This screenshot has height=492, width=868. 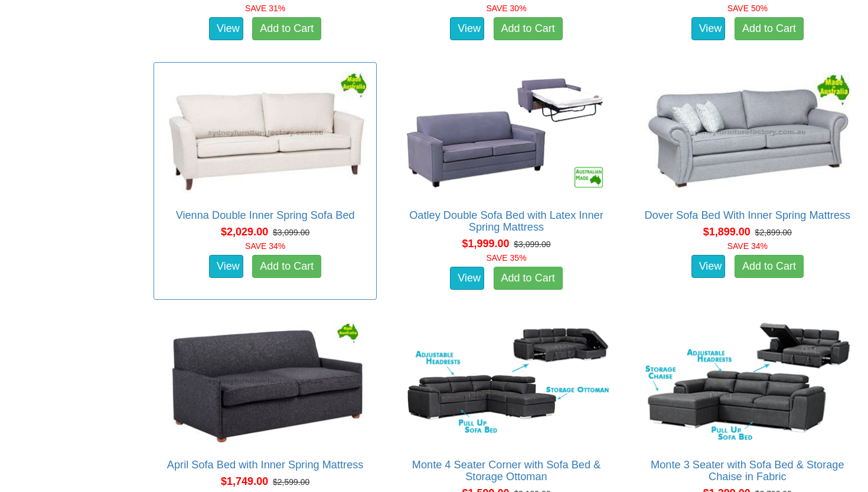 What do you see at coordinates (748, 382) in the screenshot?
I see `img: Monte 3 Seater with Sofa Bed & Storage Chaise in Fabric` at bounding box center [748, 382].